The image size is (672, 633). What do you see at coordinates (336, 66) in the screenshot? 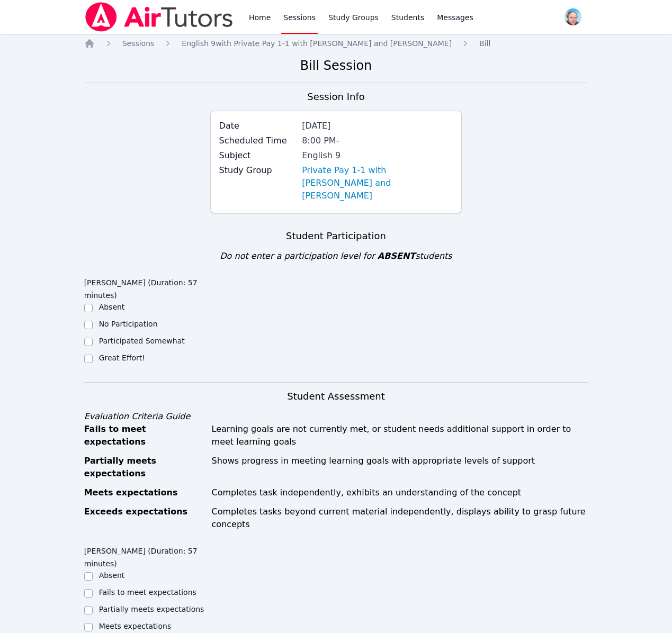
I see `h2: Bill Session` at bounding box center [336, 66].